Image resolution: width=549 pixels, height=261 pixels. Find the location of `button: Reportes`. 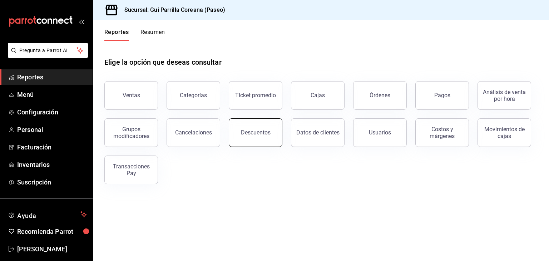

button: Reportes is located at coordinates (116, 35).